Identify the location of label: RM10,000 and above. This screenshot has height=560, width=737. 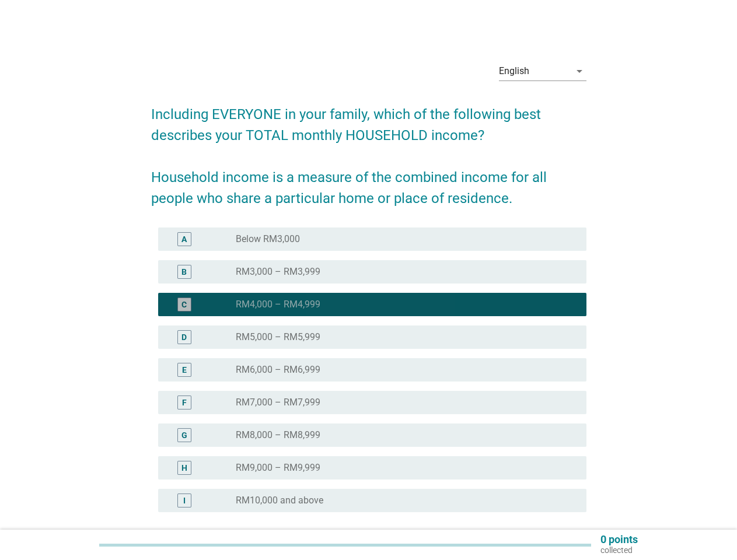
(279, 501).